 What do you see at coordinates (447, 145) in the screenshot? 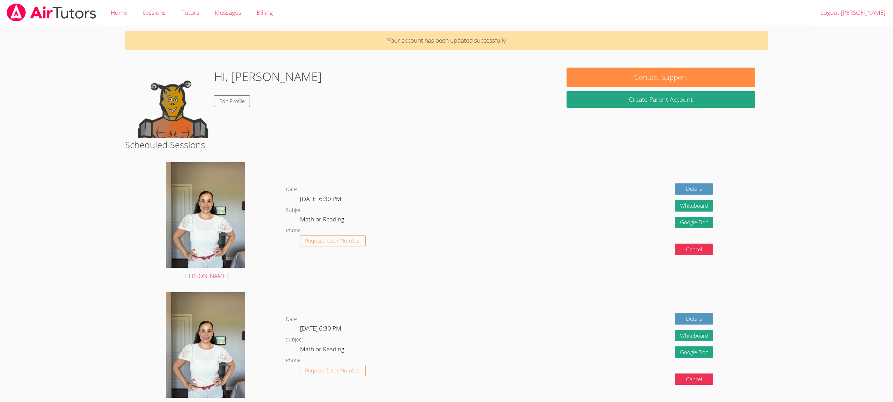
I see `h2: Scheduled Sessions` at bounding box center [447, 145].